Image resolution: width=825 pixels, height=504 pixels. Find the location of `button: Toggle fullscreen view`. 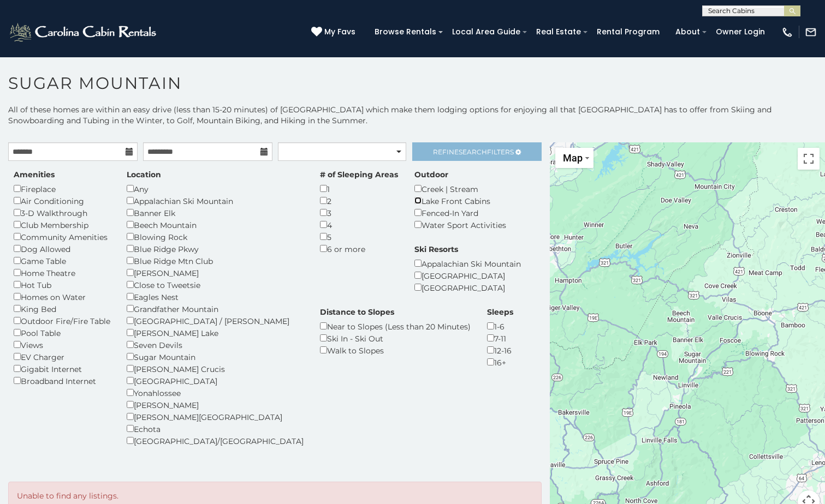

button: Toggle fullscreen view is located at coordinates (809, 159).